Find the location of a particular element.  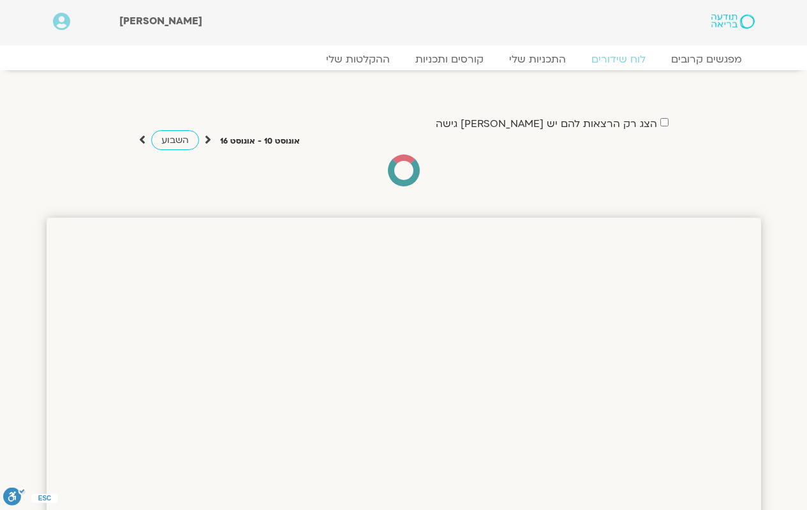

a: התכניות שלי is located at coordinates (537, 59).